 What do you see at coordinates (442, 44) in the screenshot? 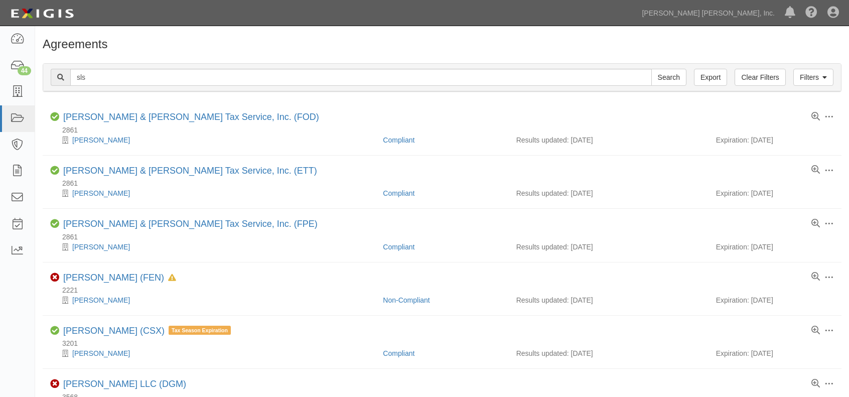
I see `h1: Agreements` at bounding box center [442, 44].